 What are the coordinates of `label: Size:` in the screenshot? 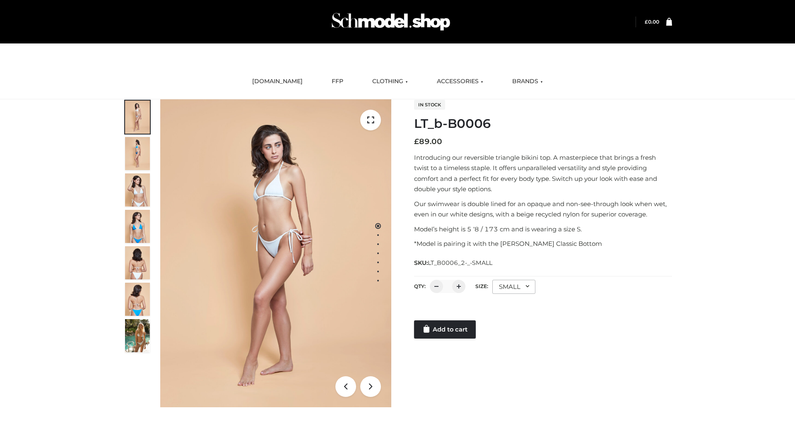 It's located at (482, 286).